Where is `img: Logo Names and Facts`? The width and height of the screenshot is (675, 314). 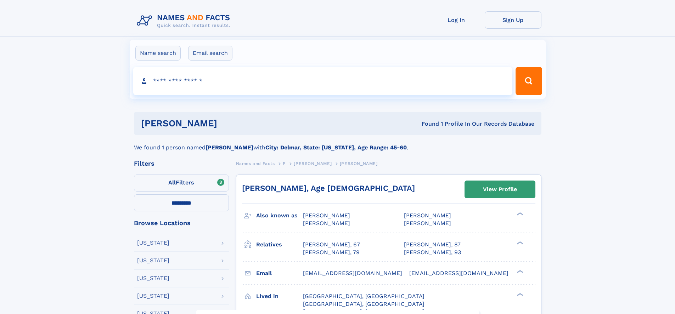 img: Logo Names and Facts is located at coordinates (185, 21).